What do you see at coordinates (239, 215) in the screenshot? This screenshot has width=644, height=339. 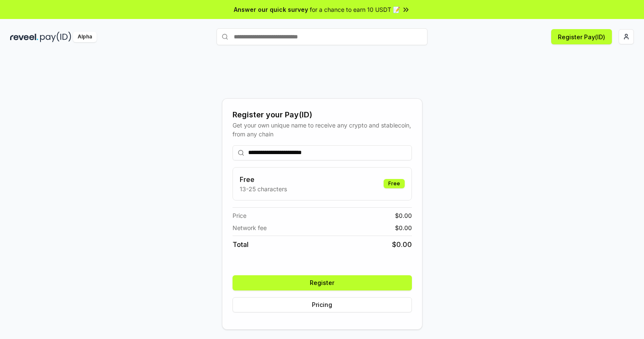 I see `span: Price` at bounding box center [239, 215].